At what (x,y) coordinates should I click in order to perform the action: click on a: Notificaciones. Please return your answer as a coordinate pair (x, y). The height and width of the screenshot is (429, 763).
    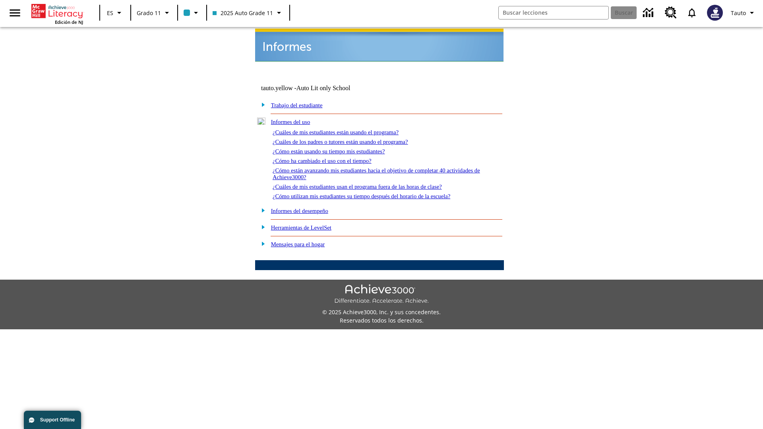
    Looking at the image, I should click on (692, 13).